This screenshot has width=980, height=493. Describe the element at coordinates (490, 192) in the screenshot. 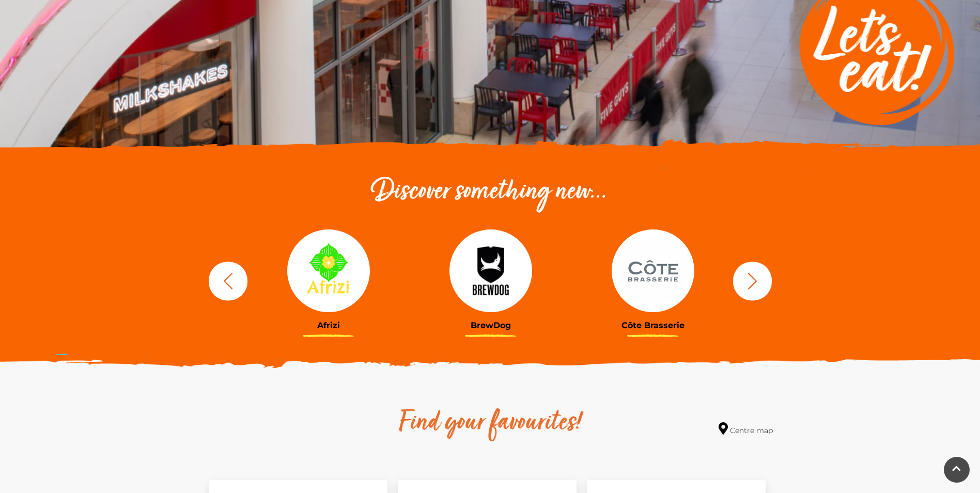

I see `h2: Discover something new...` at that location.